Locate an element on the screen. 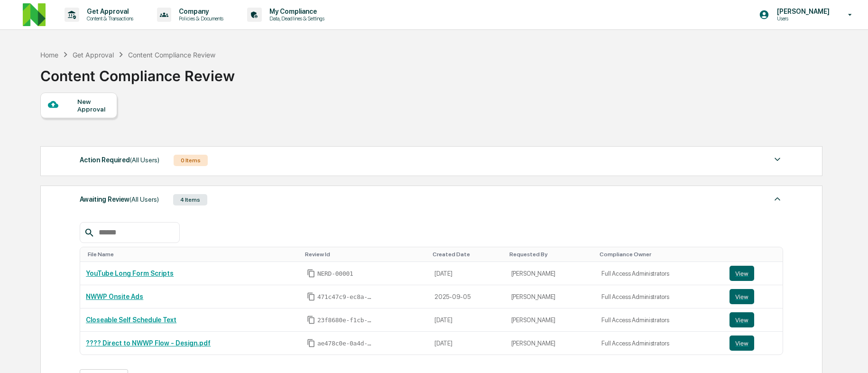  img: logo is located at coordinates (34, 15).